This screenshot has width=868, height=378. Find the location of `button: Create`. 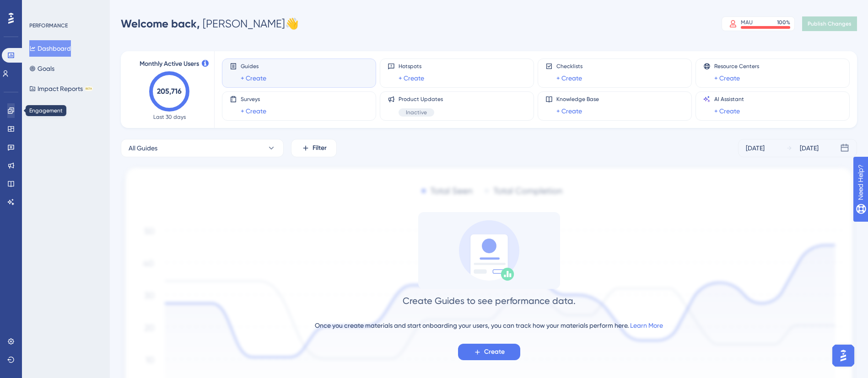

button: Create is located at coordinates (489, 352).